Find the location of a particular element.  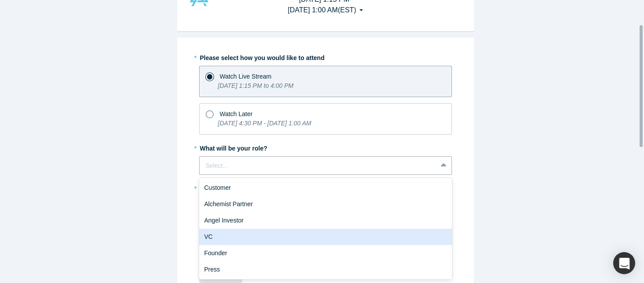

div: Customer is located at coordinates (326, 187).